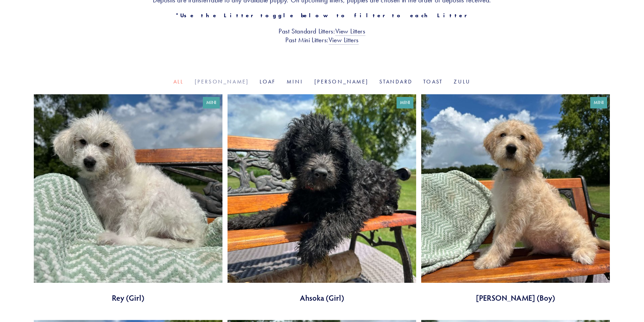 This screenshot has width=644, height=322. Describe the element at coordinates (179, 81) in the screenshot. I see `a: All` at that location.